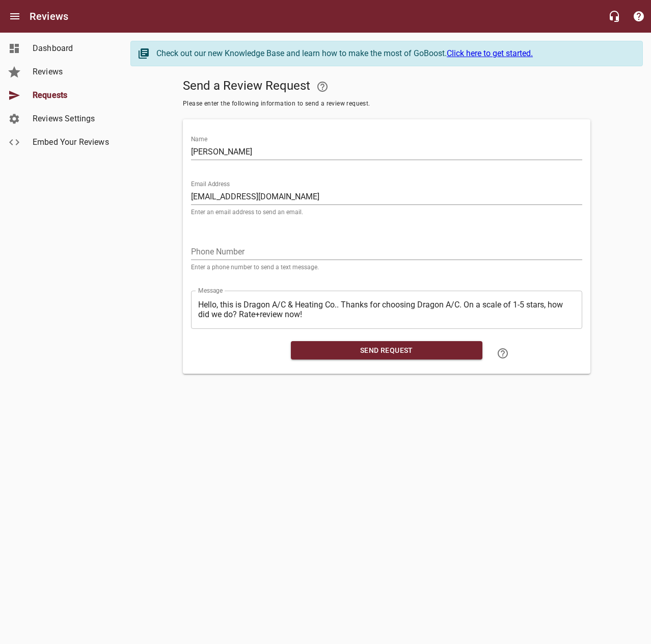 This screenshot has width=651, height=644. Describe the element at coordinates (386, 87) in the screenshot. I see `h5: Send a Review Request` at that location.